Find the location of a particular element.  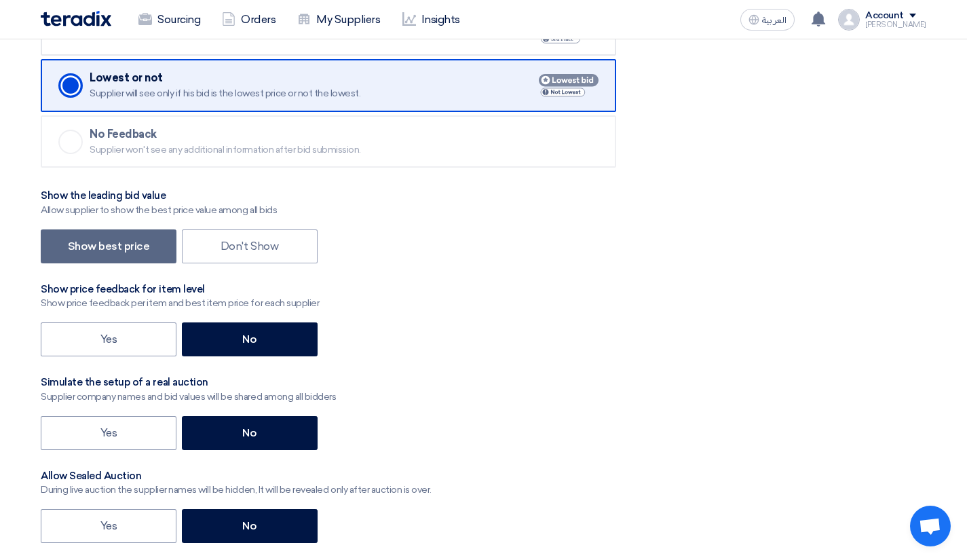

div: Allow supplier to show the best price value among all bids is located at coordinates (159, 209).